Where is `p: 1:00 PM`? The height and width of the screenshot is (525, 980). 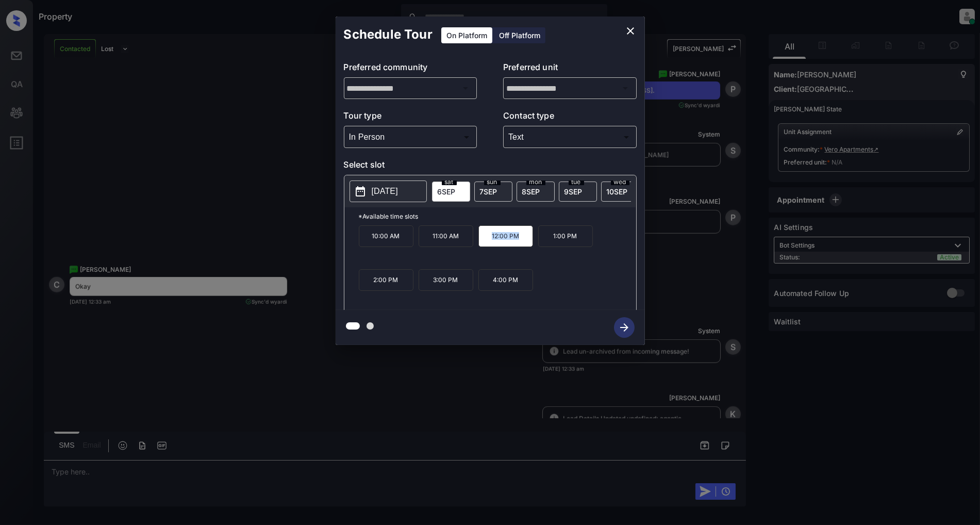 p: 1:00 PM is located at coordinates (566, 236).